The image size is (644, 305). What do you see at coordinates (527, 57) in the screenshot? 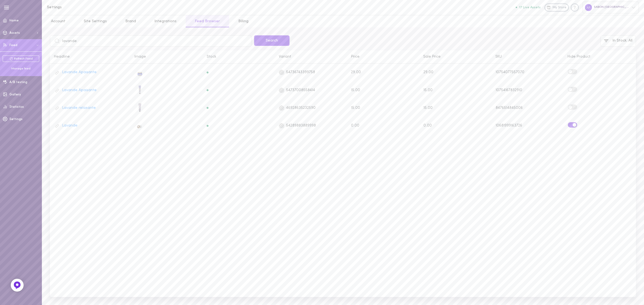
I see `div: SKU` at bounding box center [527, 57].